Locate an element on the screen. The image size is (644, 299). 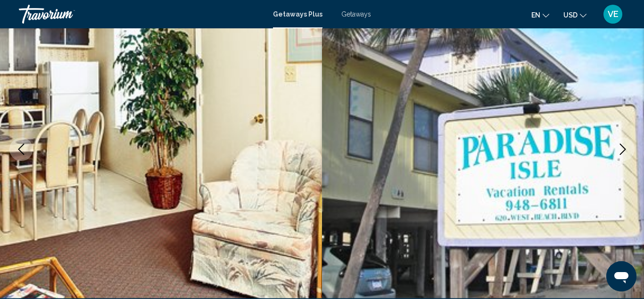
a: Getaways is located at coordinates (356, 14).